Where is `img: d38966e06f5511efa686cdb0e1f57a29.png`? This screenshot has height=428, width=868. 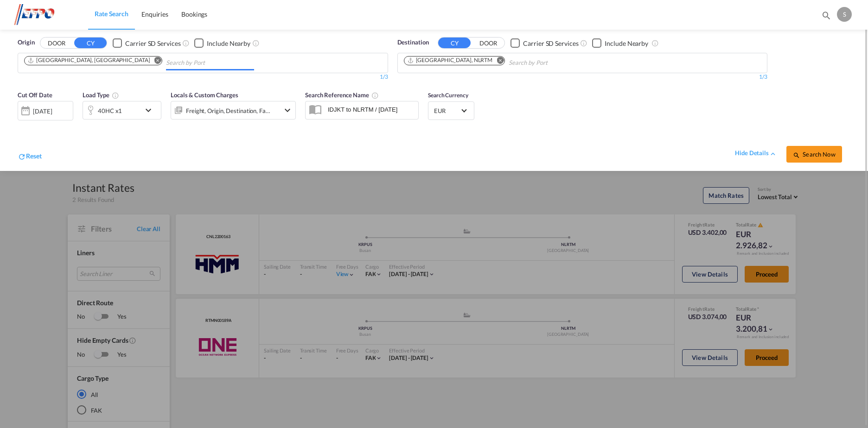 img: d38966e06f5511efa686cdb0e1f57a29.png is located at coordinates (45, 14).